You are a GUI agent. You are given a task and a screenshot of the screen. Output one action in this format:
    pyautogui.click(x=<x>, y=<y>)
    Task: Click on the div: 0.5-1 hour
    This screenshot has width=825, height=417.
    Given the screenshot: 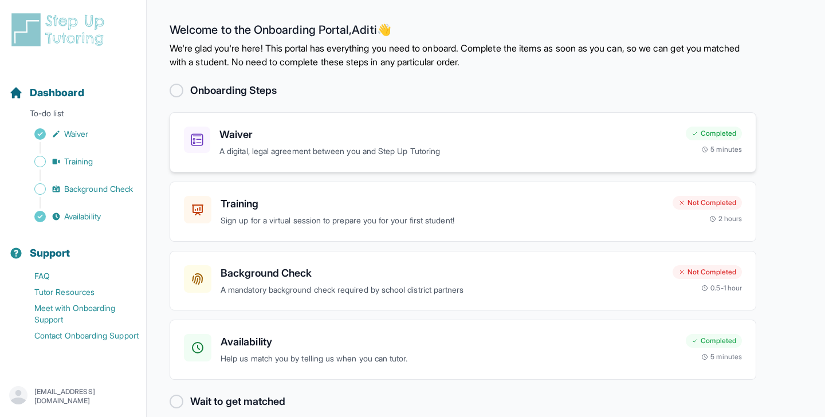 What is the action you would take?
    pyautogui.click(x=721, y=288)
    